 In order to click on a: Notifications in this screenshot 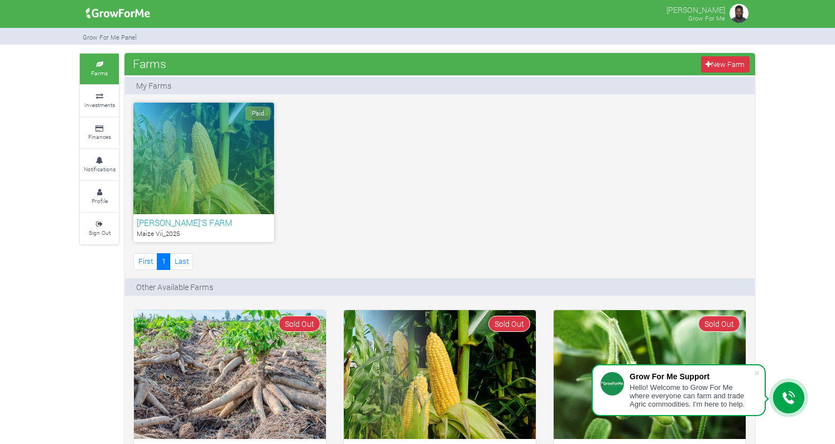, I will do `click(99, 165)`.